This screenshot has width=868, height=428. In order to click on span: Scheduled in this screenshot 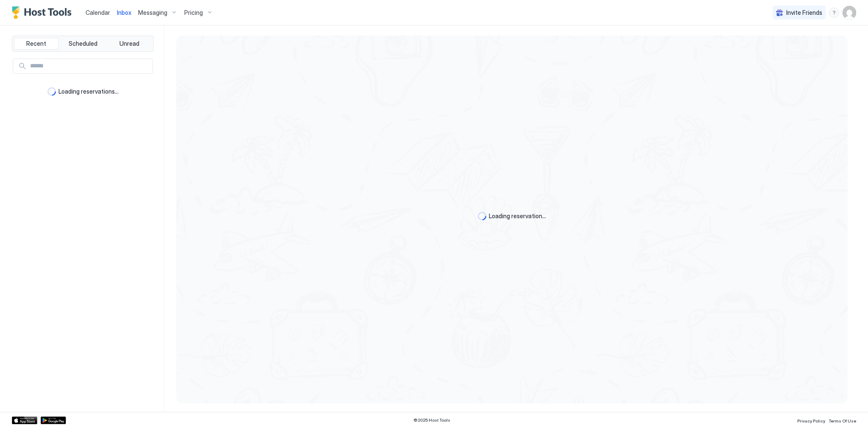, I will do `click(83, 43)`.